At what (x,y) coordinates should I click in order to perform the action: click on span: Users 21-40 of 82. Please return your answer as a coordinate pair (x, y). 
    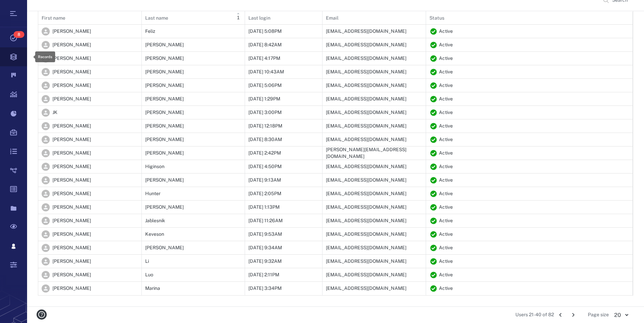
    Looking at the image, I should click on (535, 315).